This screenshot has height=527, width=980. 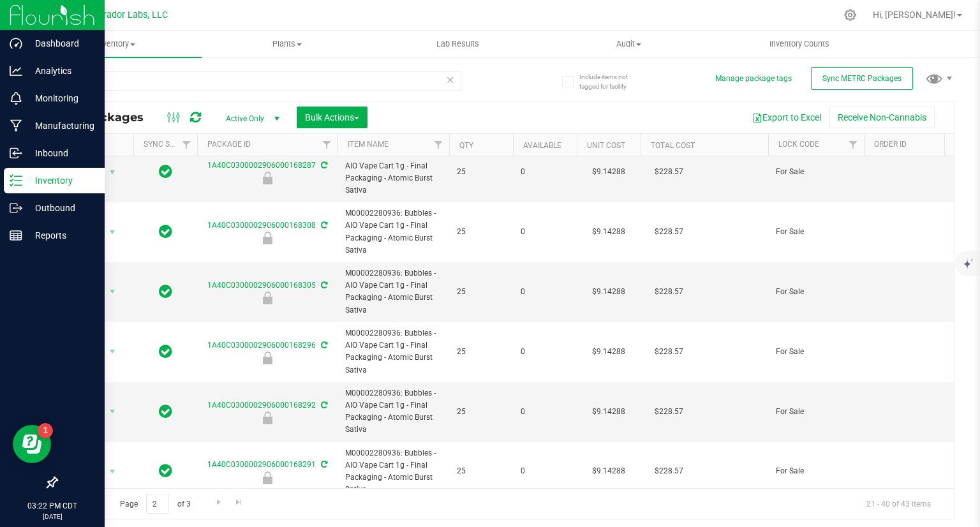 What do you see at coordinates (287, 44) in the screenshot?
I see `span: Plants` at bounding box center [287, 44].